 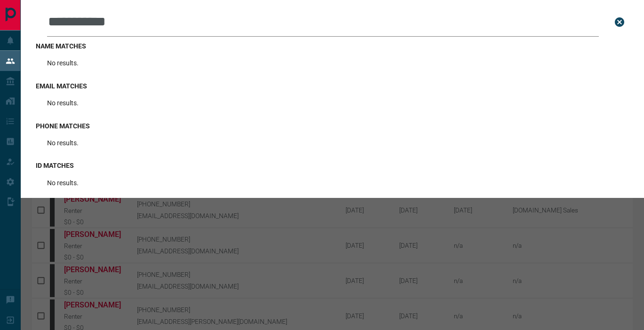 I want to click on h3: email matches, so click(x=332, y=86).